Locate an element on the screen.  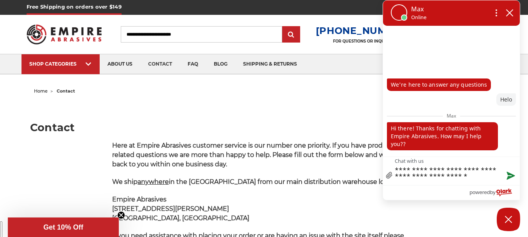
a: shipping & returns is located at coordinates (270, 64).